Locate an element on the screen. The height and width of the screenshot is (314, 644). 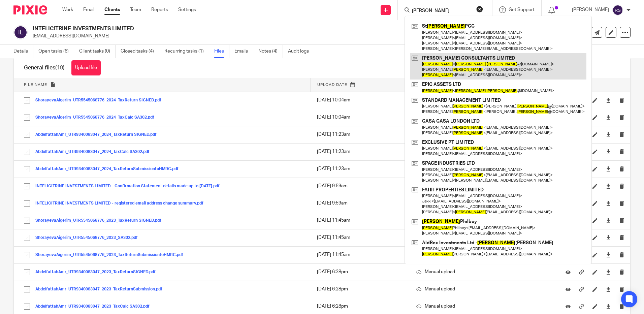
span: Get Support is located at coordinates (521, 10).